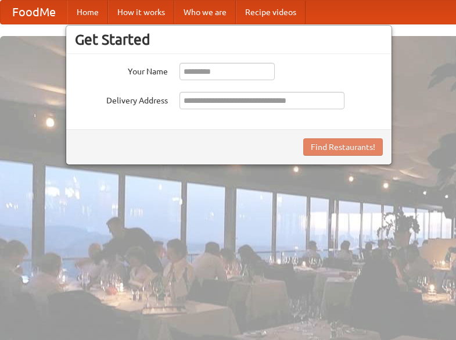  What do you see at coordinates (121, 99) in the screenshot?
I see `label: Delivery Address` at bounding box center [121, 99].